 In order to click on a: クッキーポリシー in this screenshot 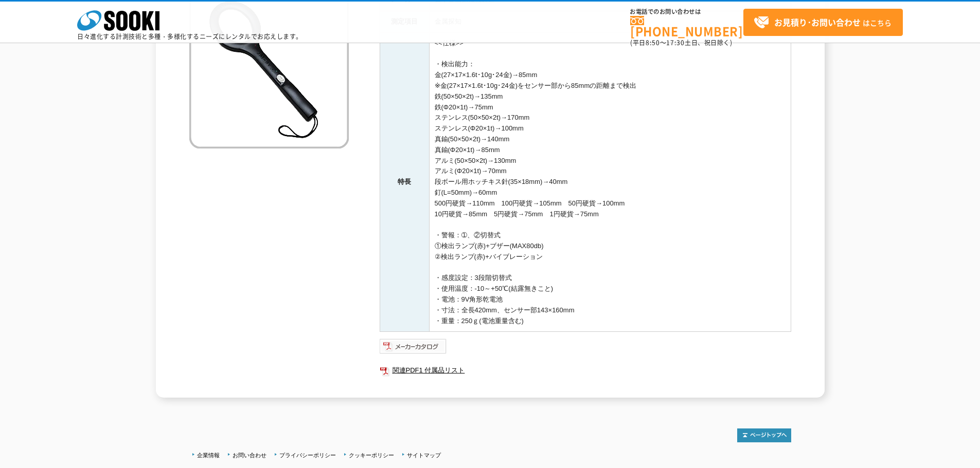, I will do `click(372, 456)`.